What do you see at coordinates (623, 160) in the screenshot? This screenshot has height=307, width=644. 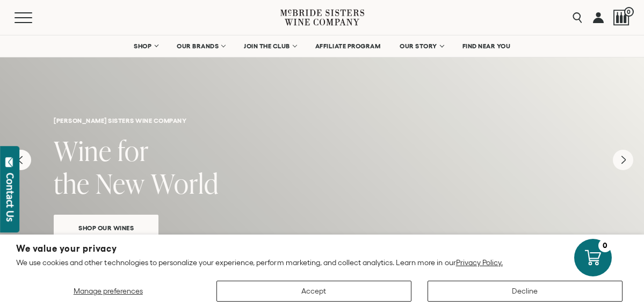 I see `button: Next` at bounding box center [623, 160].